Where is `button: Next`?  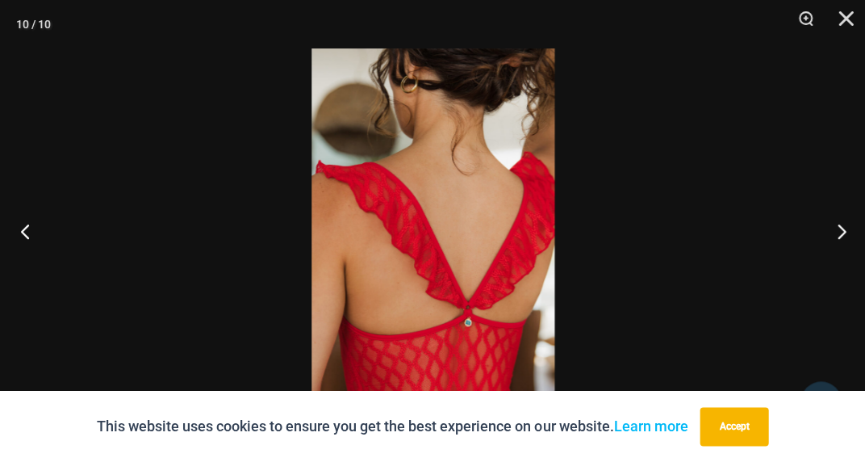
button: Next is located at coordinates (835, 231).